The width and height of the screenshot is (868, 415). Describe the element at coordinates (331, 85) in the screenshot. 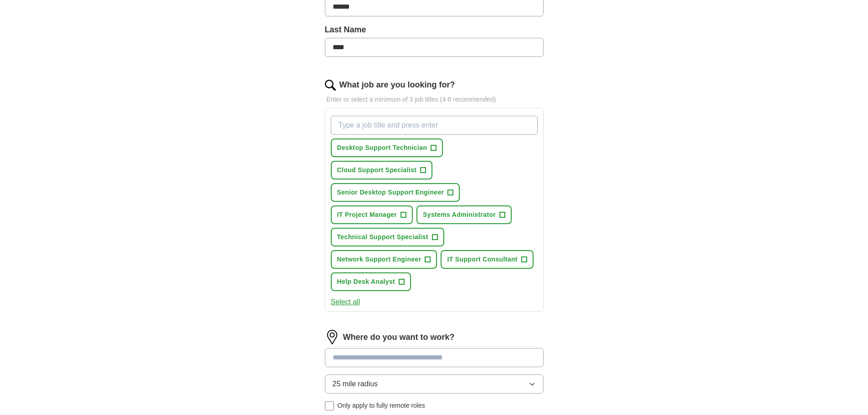

I see `img: search.png` at that location.